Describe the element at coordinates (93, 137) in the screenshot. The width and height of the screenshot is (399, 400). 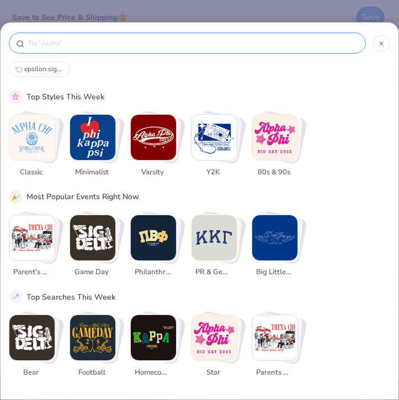
I see `img: Minimalist` at that location.